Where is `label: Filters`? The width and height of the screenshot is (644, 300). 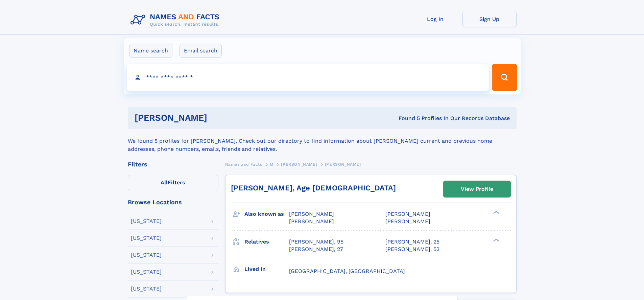
label: Filters is located at coordinates (173, 183).